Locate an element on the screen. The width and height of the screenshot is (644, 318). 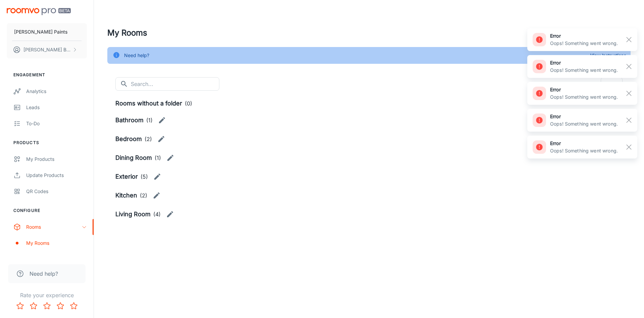
h6: Bathroom is located at coordinates (129, 120).